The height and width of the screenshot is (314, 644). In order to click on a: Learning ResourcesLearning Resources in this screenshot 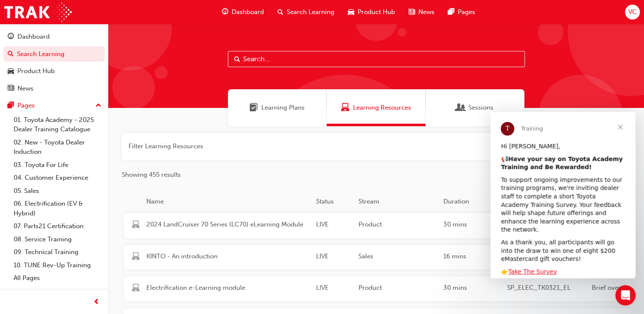, I will do `click(376, 108)`.